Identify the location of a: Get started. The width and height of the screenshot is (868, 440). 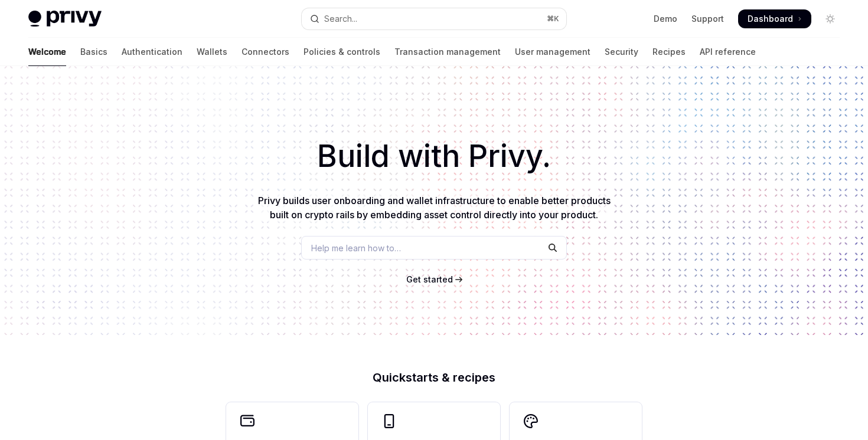
(430, 280).